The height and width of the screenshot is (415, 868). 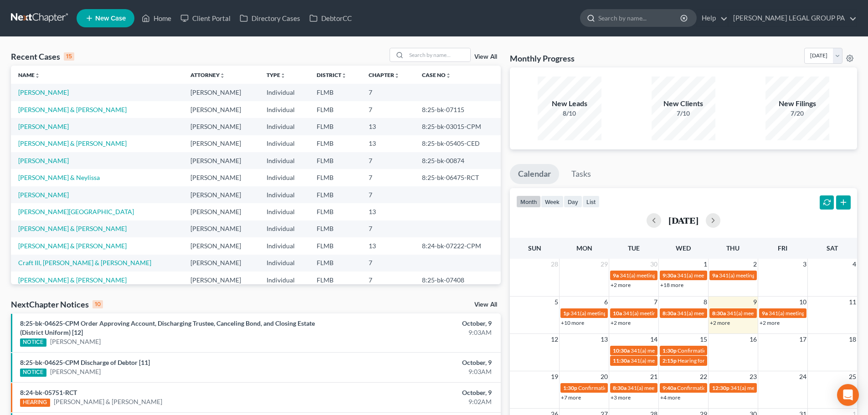 I want to click on span: 9, so click(x=755, y=302).